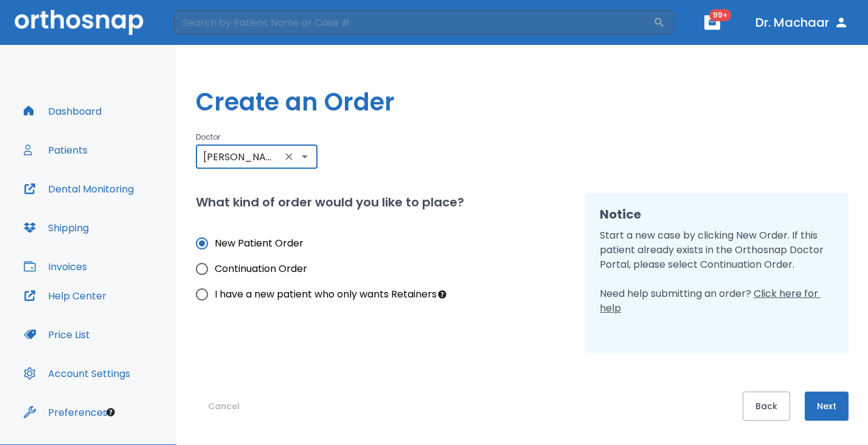 This screenshot has width=868, height=445. Describe the element at coordinates (55, 267) in the screenshot. I see `a: Invoices` at that location.